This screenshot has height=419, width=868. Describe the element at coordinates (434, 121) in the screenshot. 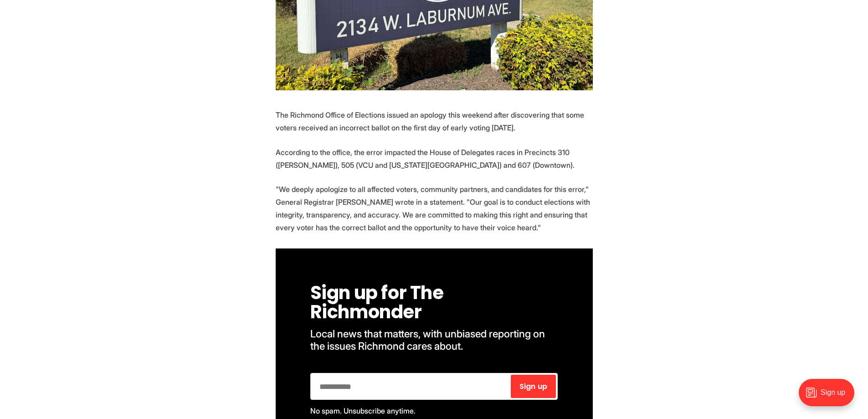

I see `p: The Richmond Office of Elections issued an apology this weekend after discovering that some voter...` at that location.